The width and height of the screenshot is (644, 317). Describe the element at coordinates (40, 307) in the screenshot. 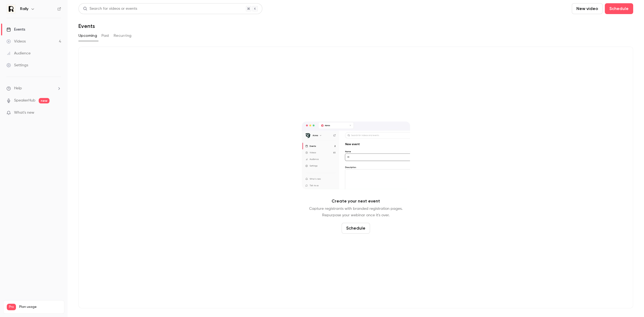

I see `span: Plan usage` at that location.